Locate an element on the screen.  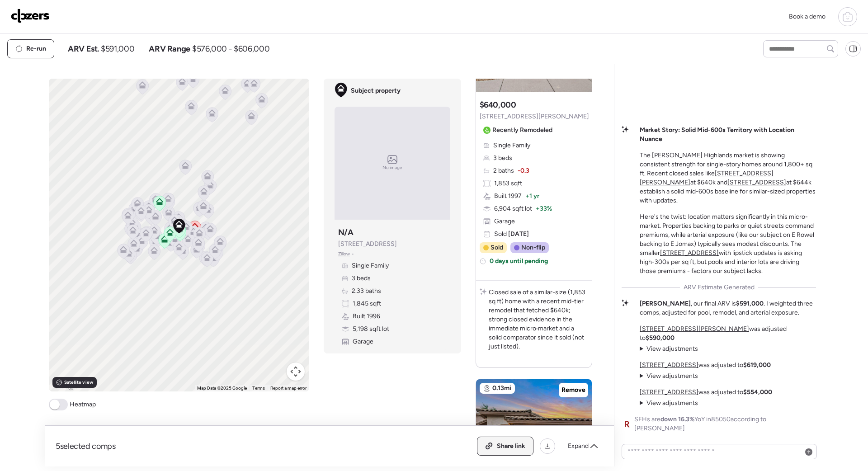
span: 1,845 sqft is located at coordinates (367, 304).